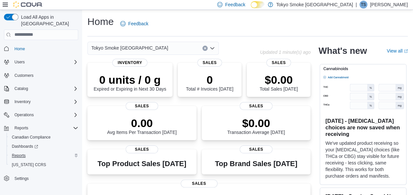 The height and width of the screenshot is (195, 413). I want to click on a: Customers, so click(24, 76).